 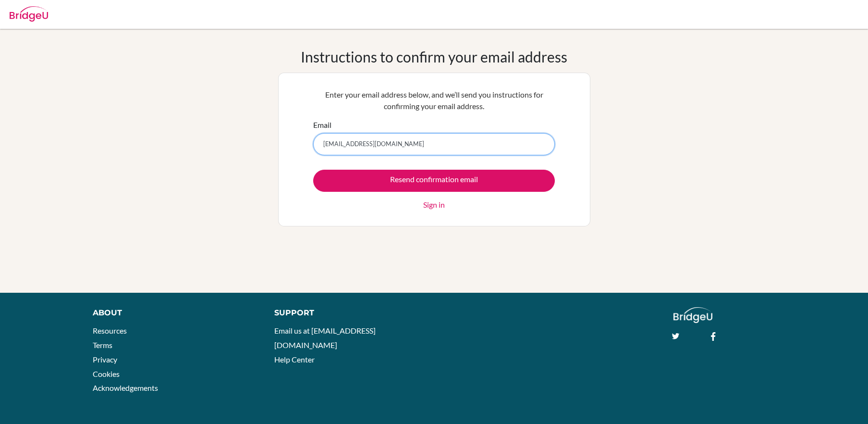 What do you see at coordinates (109, 330) in the screenshot?
I see `a: Resources` at bounding box center [109, 330].